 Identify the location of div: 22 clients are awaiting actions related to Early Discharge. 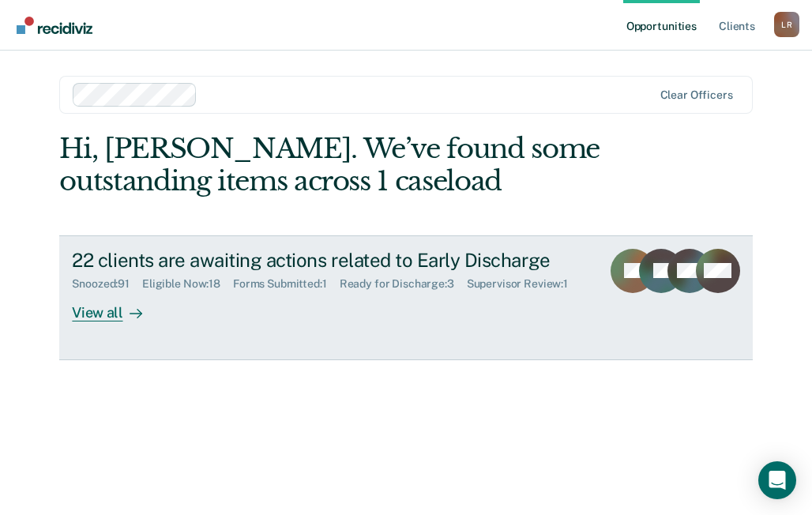
(330, 260).